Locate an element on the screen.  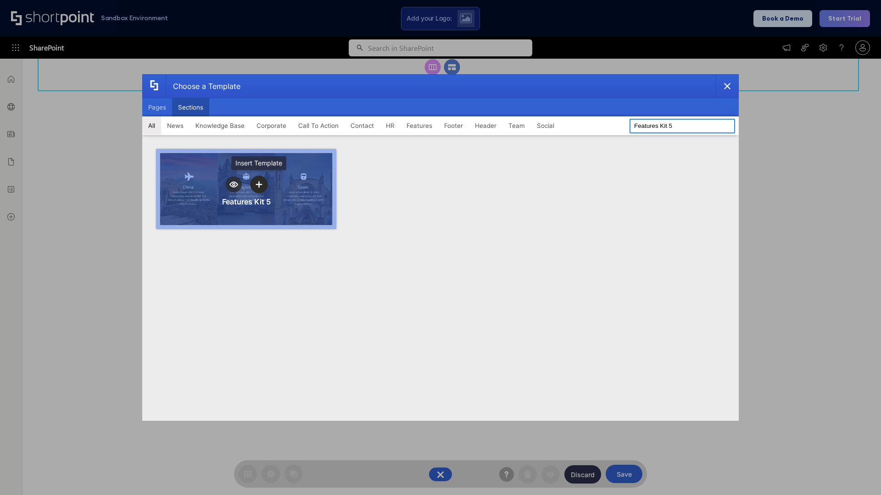
button: Corporate is located at coordinates (271, 126).